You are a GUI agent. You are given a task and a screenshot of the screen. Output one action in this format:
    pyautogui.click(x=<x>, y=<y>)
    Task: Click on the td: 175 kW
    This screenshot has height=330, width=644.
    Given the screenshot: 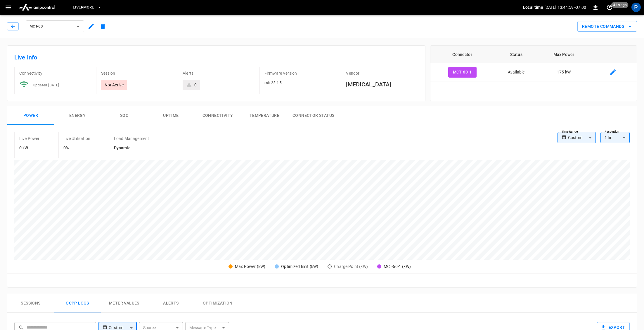 What is the action you would take?
    pyautogui.click(x=564, y=72)
    